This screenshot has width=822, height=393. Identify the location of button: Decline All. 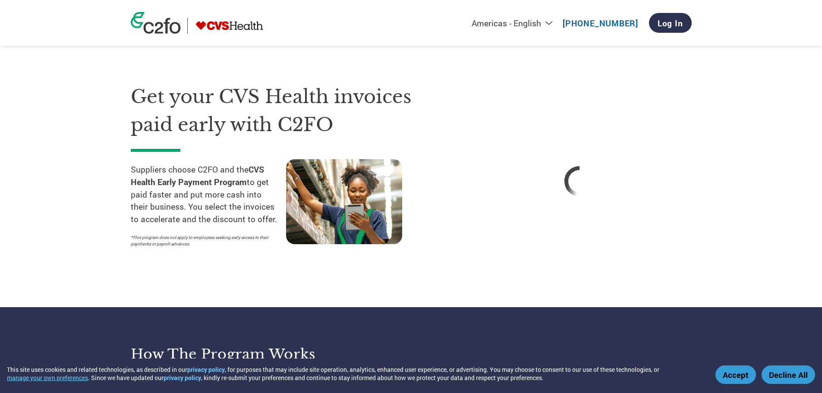
(788, 374).